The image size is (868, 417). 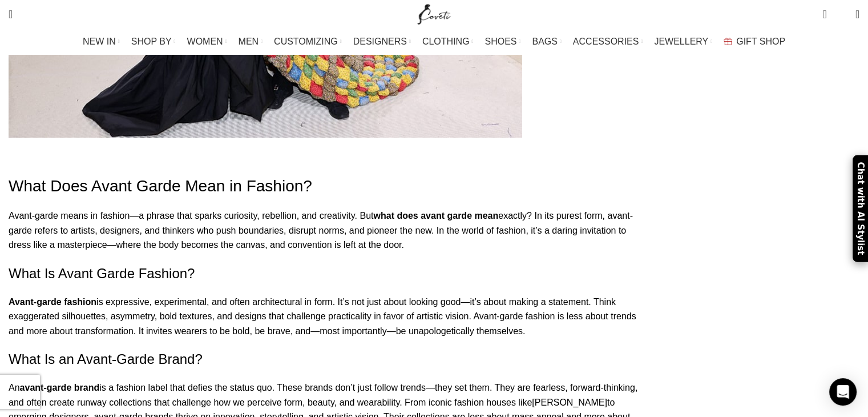 What do you see at coordinates (842, 14) in the screenshot?
I see `div: My Wishlist` at bounding box center [842, 14].